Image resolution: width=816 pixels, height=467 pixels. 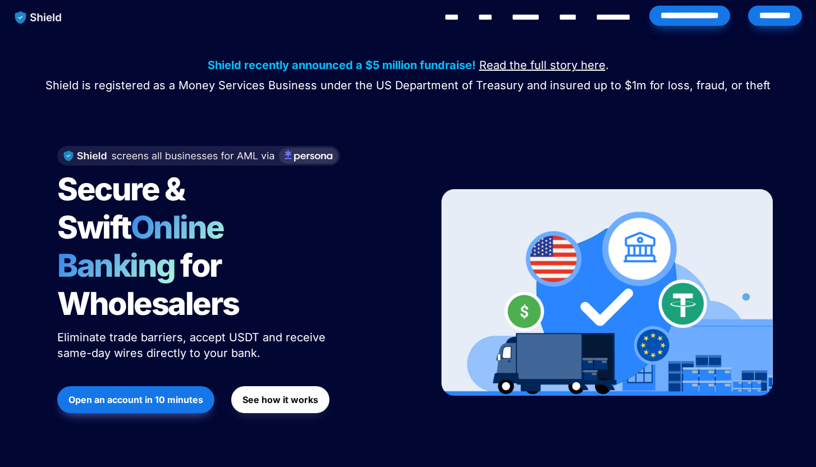 What do you see at coordinates (280, 400) in the screenshot?
I see `a: See how it works` at bounding box center [280, 400].